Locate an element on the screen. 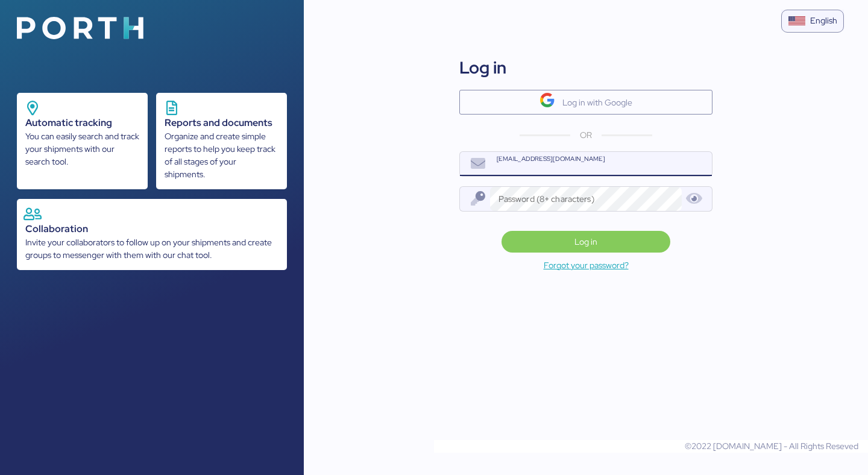 The image size is (868, 475). button: Log in with Google is located at coordinates (586, 102).